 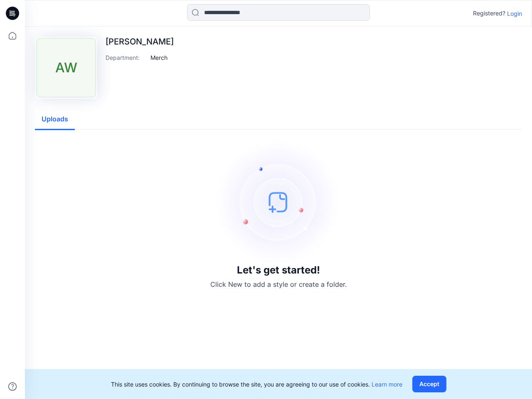 I want to click on button: Accept, so click(x=429, y=384).